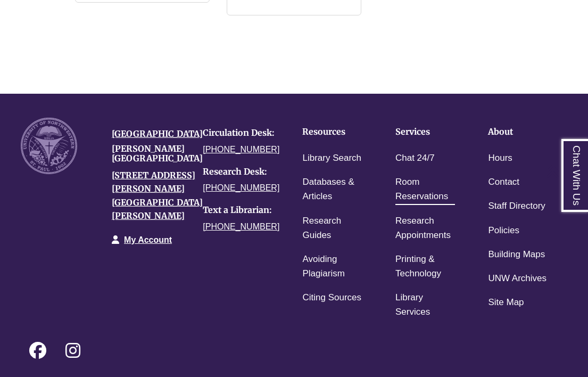 This screenshot has width=588, height=377. I want to click on a: Building Maps, so click(516, 255).